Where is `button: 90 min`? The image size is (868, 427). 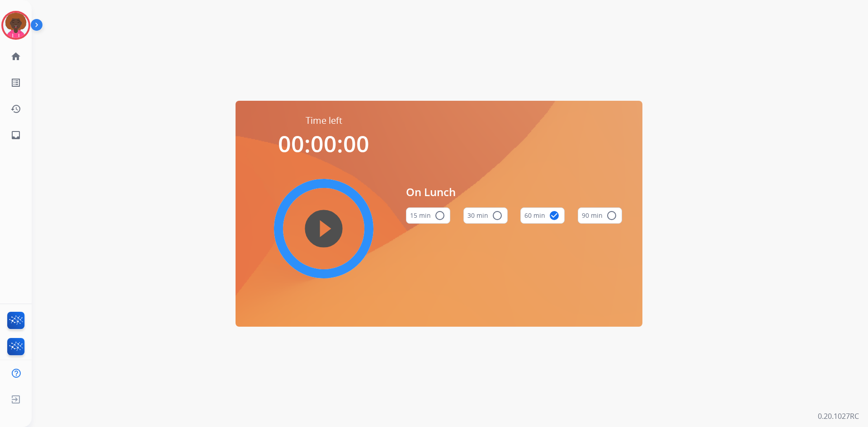
button: 90 min is located at coordinates (600, 215).